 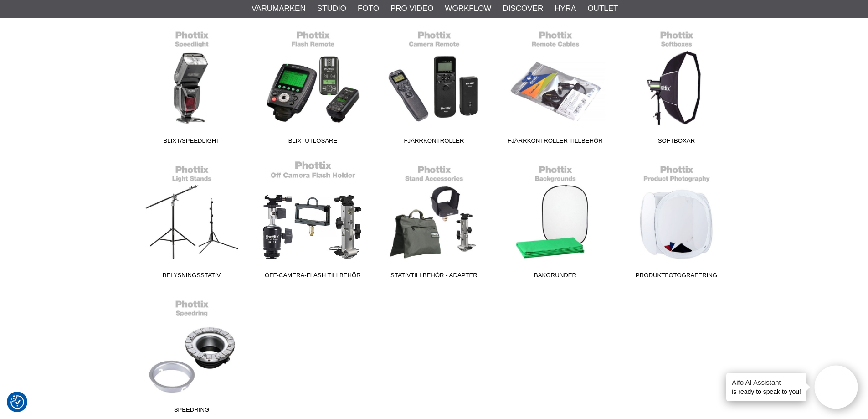 What do you see at coordinates (313, 142) in the screenshot?
I see `span: Blixtutlösare` at bounding box center [313, 142].